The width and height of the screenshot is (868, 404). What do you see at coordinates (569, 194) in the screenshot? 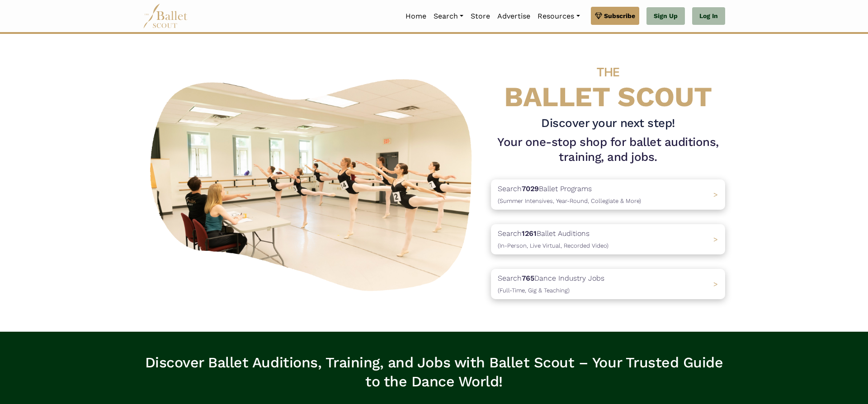
I see `p: Search Ballet Programs` at bounding box center [569, 194].